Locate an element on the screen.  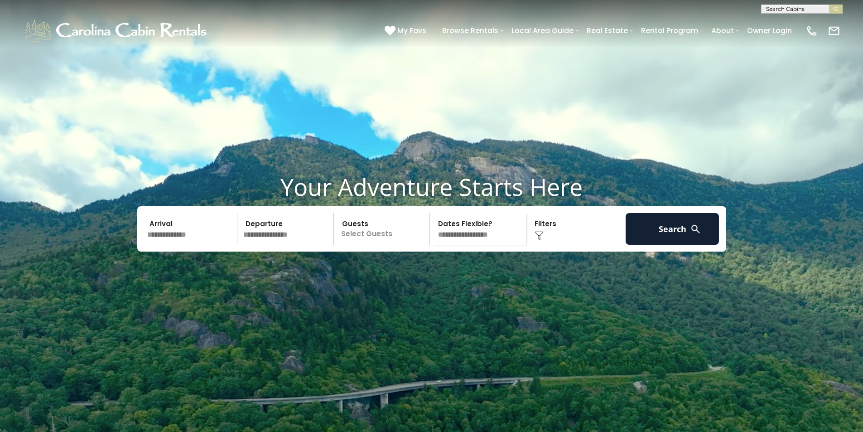
a: Real Estate is located at coordinates (607, 30).